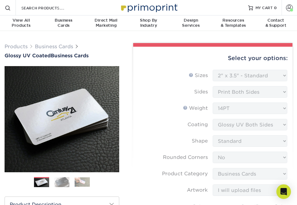 This screenshot has width=297, height=205. I want to click on div: Marketing, so click(106, 23).